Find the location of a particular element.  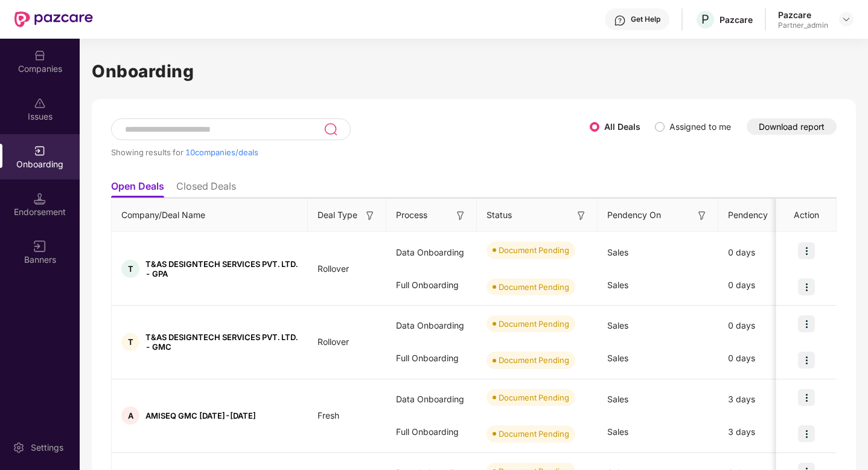

span: T&AS DESIGNTECH SERVICES PVT. LTD. - GPA is located at coordinates (221, 269).